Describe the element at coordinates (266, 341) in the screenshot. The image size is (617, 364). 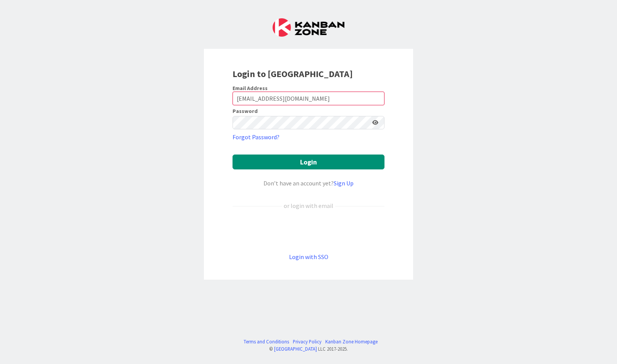
I see `a: Terms and Conditions` at that location.